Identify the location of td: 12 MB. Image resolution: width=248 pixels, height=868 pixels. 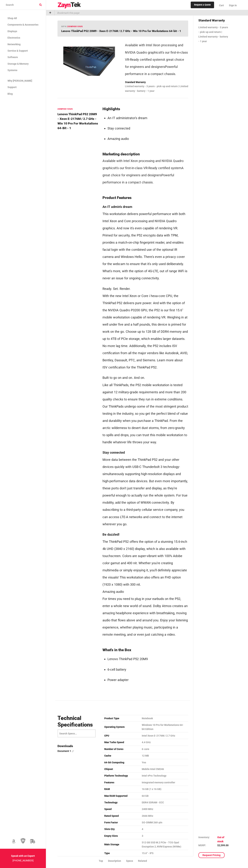
(164, 755).